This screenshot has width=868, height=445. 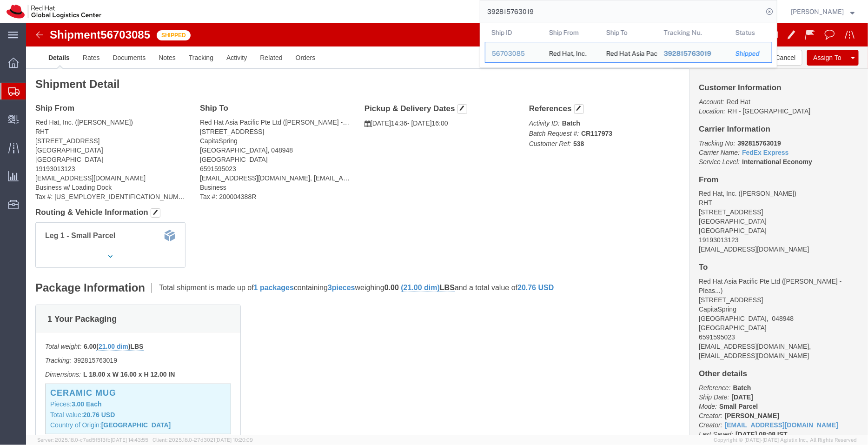 I want to click on th: Tracking Nu., so click(x=693, y=32).